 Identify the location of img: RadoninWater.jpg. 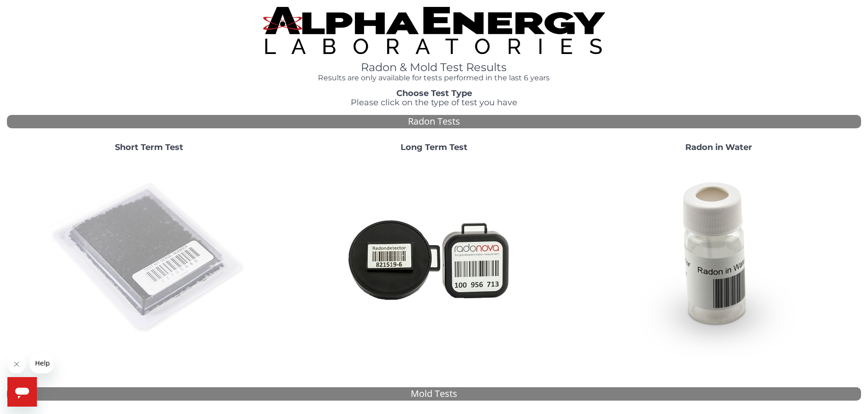
(719, 259).